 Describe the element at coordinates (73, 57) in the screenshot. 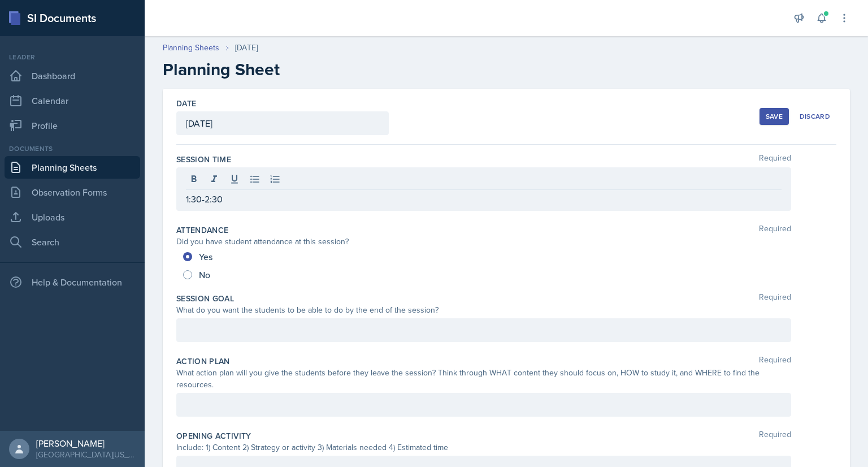

I see `div: Leader` at that location.